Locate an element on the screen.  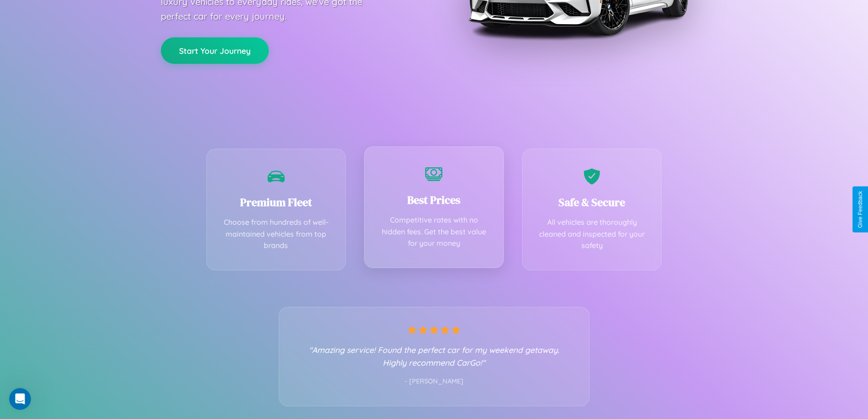
h3: Premium Fleet is located at coordinates (276, 202).